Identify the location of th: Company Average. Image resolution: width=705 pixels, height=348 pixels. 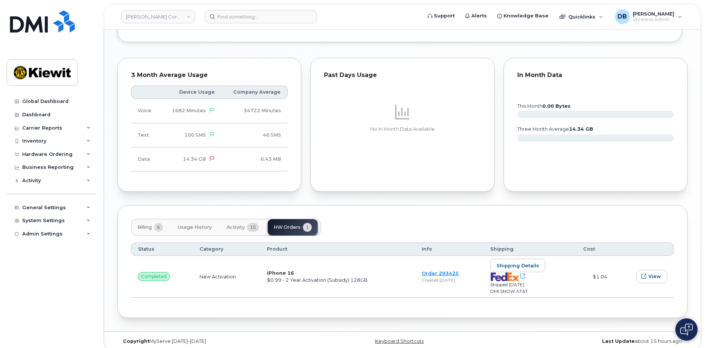
(254, 92).